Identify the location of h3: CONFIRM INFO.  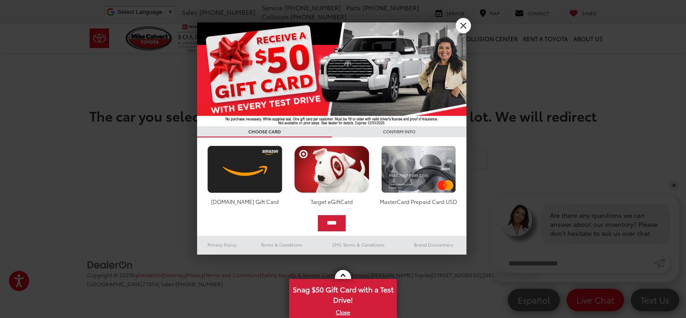
(399, 132).